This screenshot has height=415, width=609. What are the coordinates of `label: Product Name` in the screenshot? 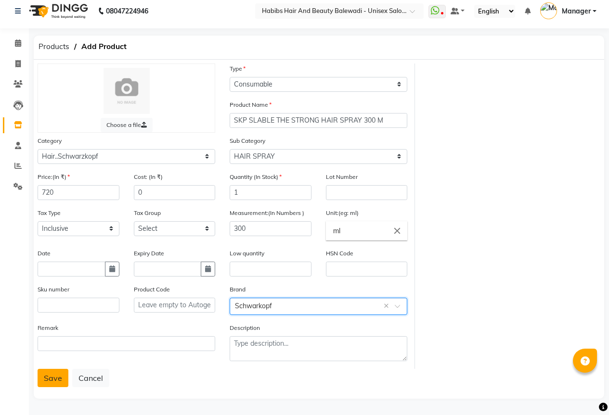 It's located at (250, 105).